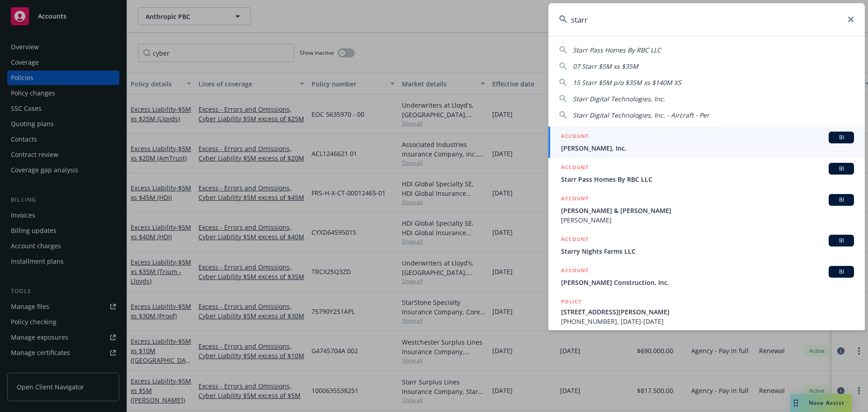  What do you see at coordinates (706, 173) in the screenshot?
I see `a: ACCOUNTBIStarr Pass Homes By RBC LLC` at bounding box center [706, 173].